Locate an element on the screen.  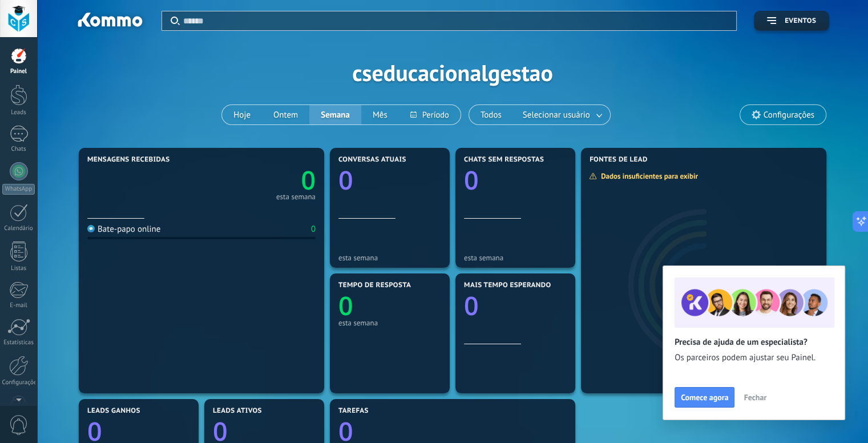
span: Leads ativos is located at coordinates (237, 410).